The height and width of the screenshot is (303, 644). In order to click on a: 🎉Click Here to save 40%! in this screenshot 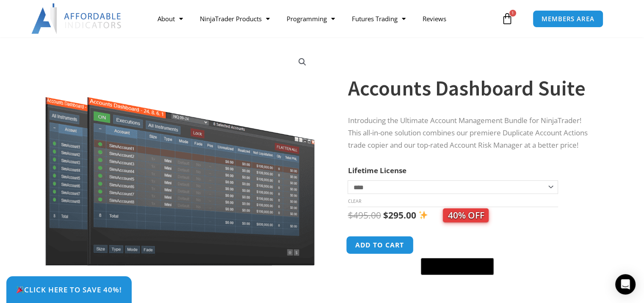, I will do `click(69, 289)`.